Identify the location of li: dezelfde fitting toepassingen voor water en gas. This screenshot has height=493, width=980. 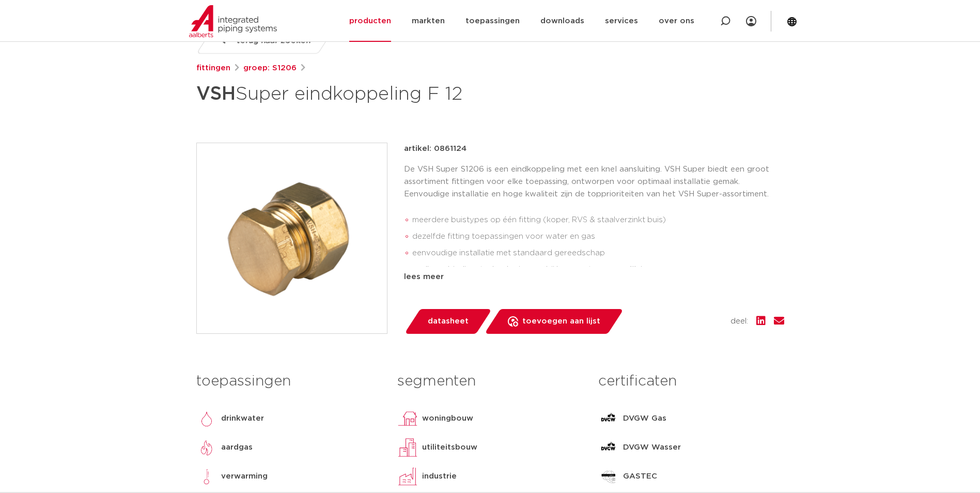
(598, 236).